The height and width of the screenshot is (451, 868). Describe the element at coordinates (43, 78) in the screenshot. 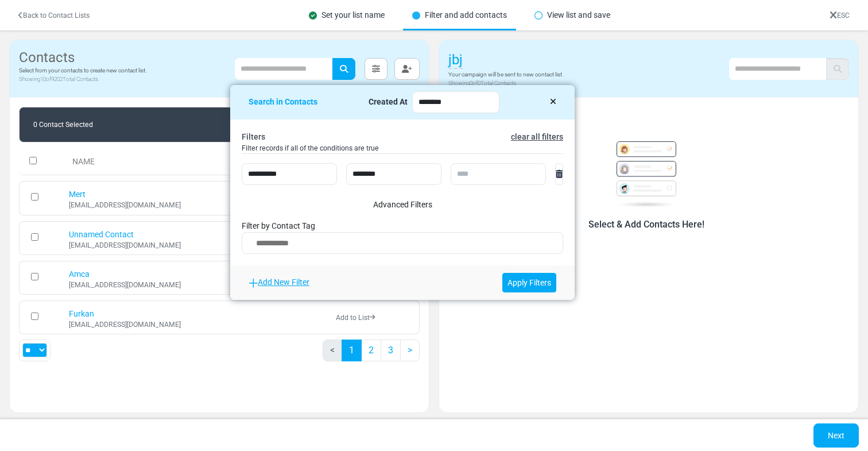

I see `span: 10` at that location.